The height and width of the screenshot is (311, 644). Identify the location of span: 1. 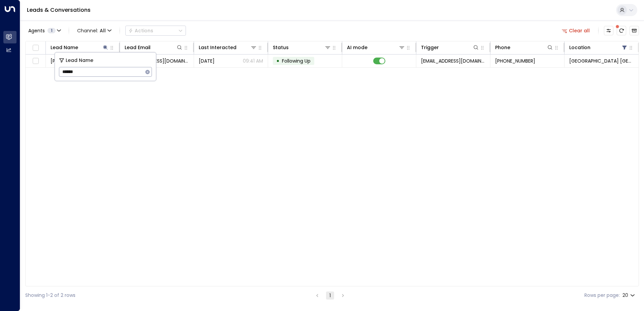
(51, 30).